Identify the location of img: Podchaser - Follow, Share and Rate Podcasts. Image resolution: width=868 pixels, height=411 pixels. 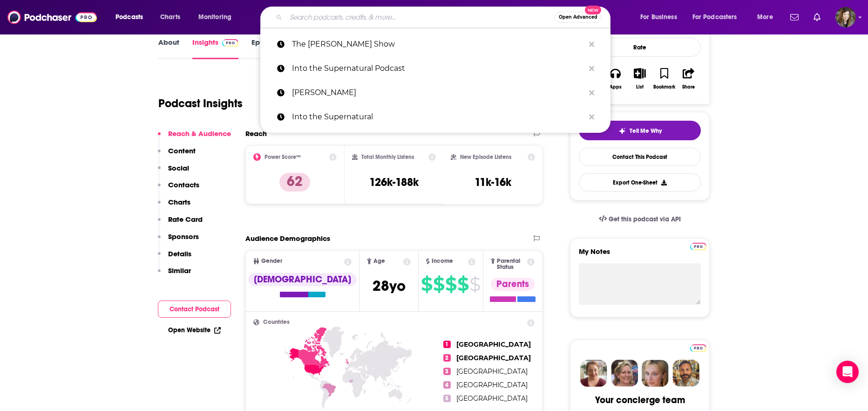
(52, 17).